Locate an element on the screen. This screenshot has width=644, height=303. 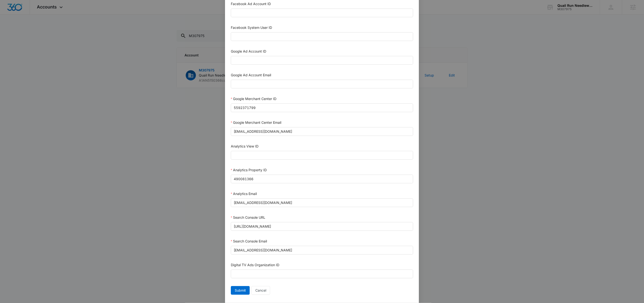
input: Google Merchant Center ID is located at coordinates (322, 108).